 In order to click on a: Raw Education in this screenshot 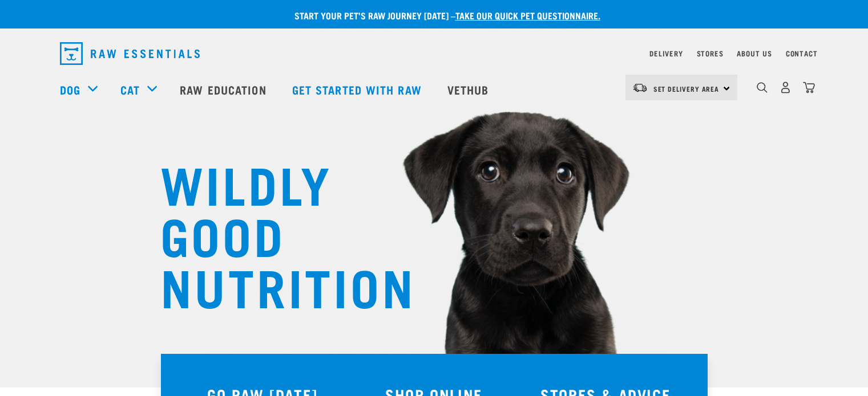, I will do `click(224, 89)`.